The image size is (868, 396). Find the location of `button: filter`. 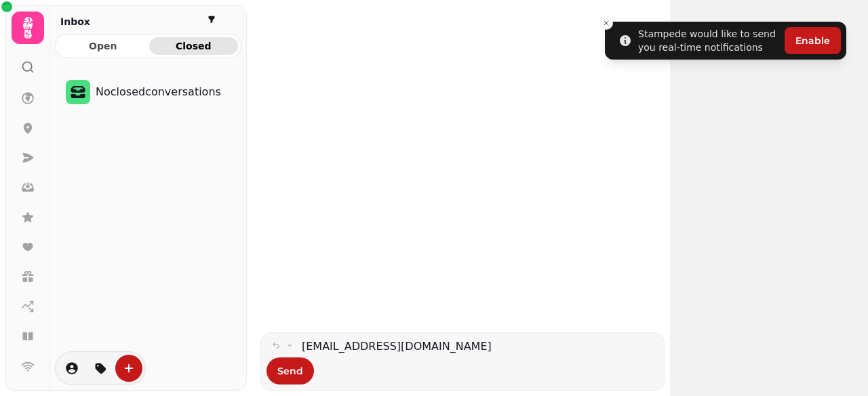

button: filter is located at coordinates (211, 20).